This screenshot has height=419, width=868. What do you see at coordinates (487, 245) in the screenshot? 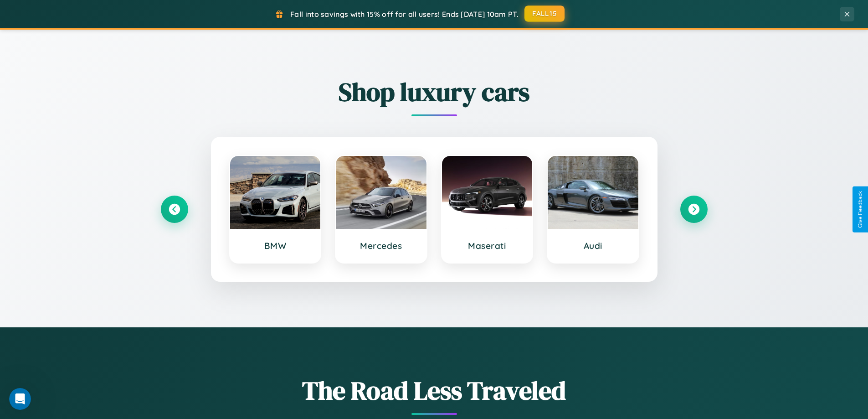
I see `h3: Maserati` at bounding box center [487, 245].